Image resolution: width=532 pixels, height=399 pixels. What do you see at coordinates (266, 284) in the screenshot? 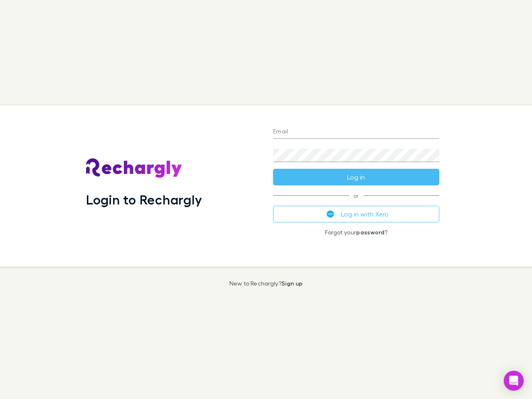
I see `p: New to Rechargly?` at bounding box center [266, 284].